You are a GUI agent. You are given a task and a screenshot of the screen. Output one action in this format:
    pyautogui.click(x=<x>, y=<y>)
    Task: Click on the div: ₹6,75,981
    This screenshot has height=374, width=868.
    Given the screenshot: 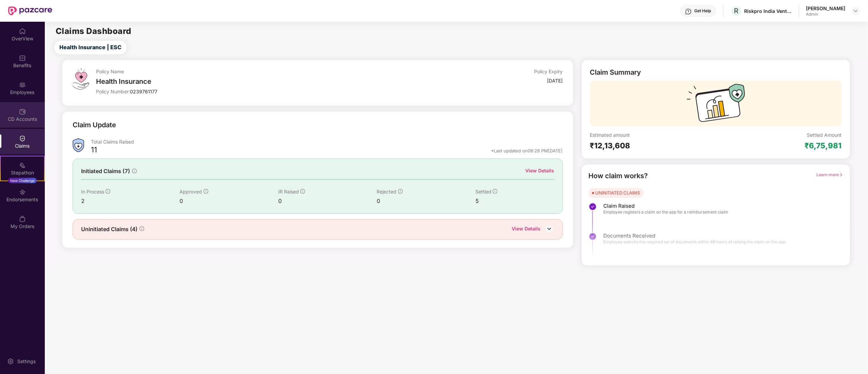 What is the action you would take?
    pyautogui.click(x=823, y=146)
    